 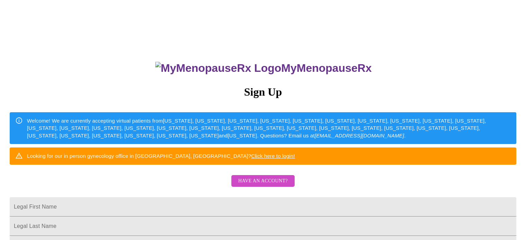 I want to click on a: Have an account?, so click(x=263, y=186).